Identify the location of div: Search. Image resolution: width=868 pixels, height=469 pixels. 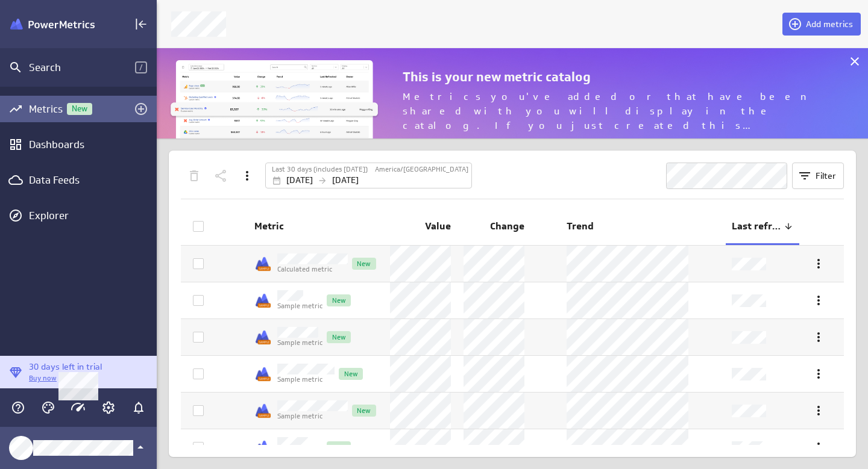
(82, 68).